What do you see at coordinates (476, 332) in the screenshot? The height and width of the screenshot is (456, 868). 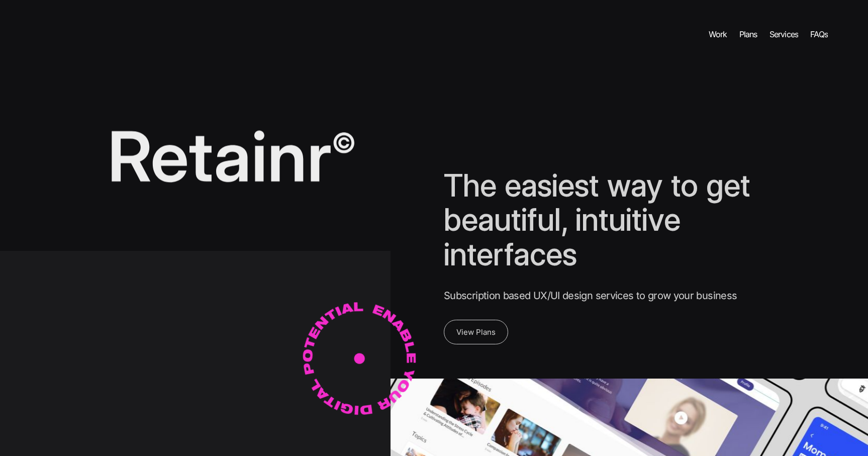 I see `a: View Plans` at bounding box center [476, 332].